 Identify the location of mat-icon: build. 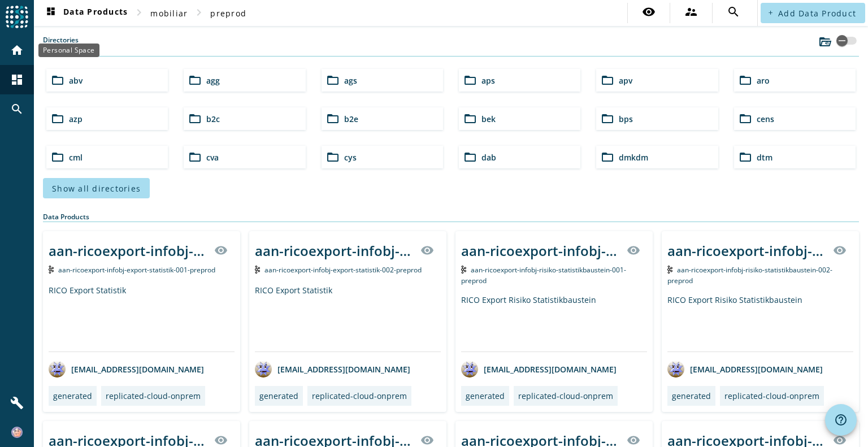
(17, 403).